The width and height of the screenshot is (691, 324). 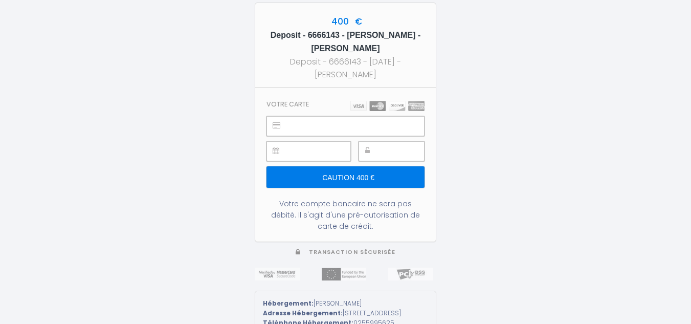 I want to click on input: Caution 400 €, so click(x=345, y=177).